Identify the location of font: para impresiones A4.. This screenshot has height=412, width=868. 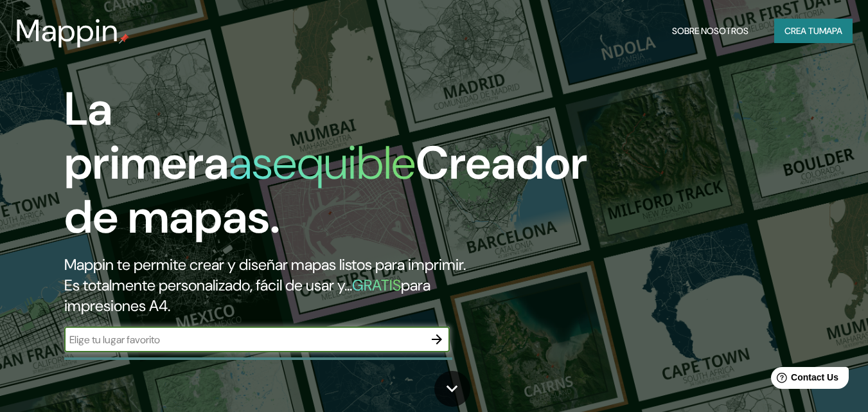
(247, 295).